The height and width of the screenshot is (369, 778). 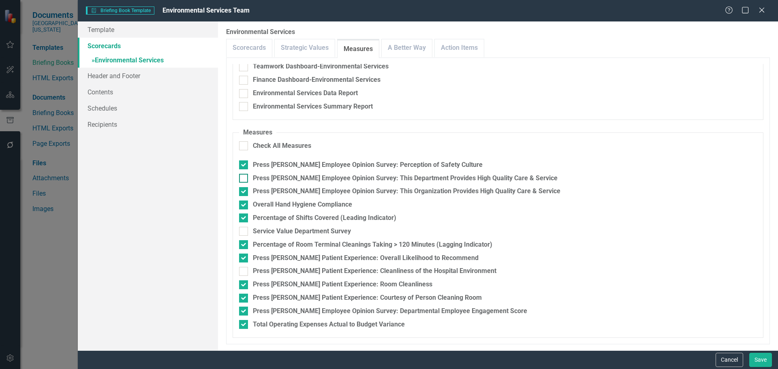 I want to click on a: Measures, so click(x=358, y=49).